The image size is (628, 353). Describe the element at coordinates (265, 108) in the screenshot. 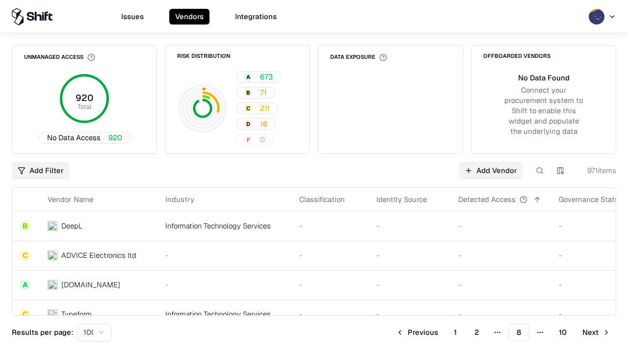

I see `span: 211` at that location.